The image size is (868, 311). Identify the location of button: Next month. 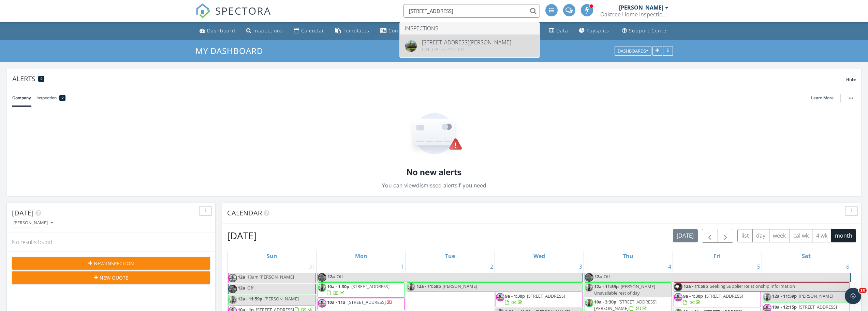
(725, 235).